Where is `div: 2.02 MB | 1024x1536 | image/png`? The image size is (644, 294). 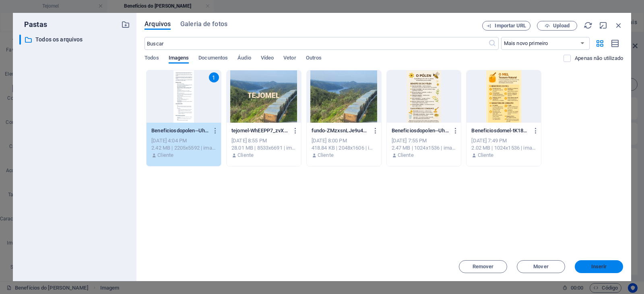
div: 2.02 MB | 1024x1536 | image/png is located at coordinates (504, 148).